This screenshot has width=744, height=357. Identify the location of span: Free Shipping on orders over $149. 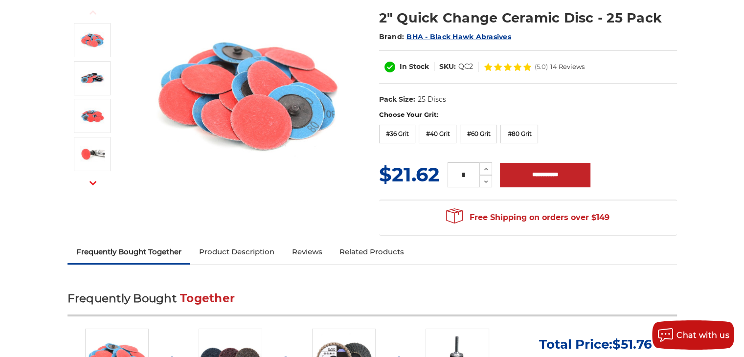
(528, 218).